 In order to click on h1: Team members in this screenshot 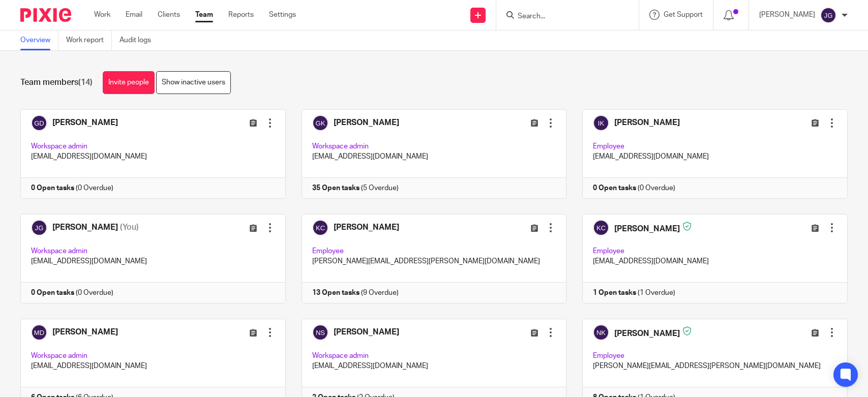, I will do `click(56, 82)`.